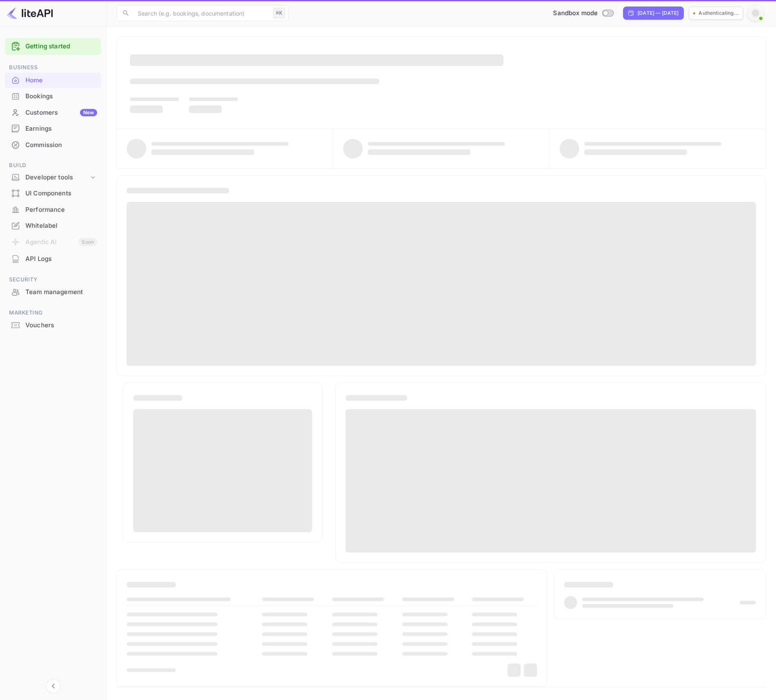 The height and width of the screenshot is (700, 776). Describe the element at coordinates (53, 259) in the screenshot. I see `a: API Logs` at that location.